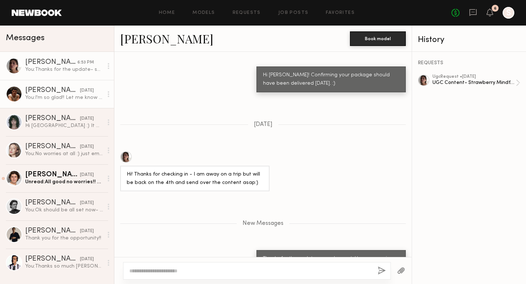 The image size is (526, 284). What do you see at coordinates (340, 13) in the screenshot?
I see `a: Favorites` at bounding box center [340, 13].